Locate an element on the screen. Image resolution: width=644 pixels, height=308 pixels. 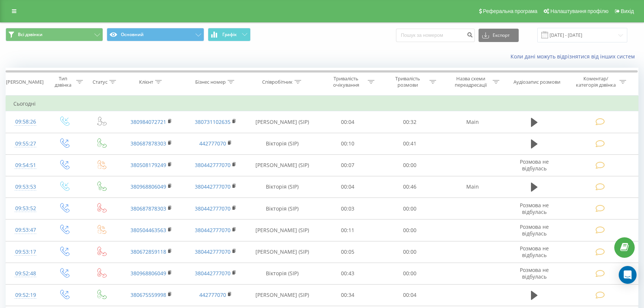
div: Назва схеми переадресації is located at coordinates (471, 82).